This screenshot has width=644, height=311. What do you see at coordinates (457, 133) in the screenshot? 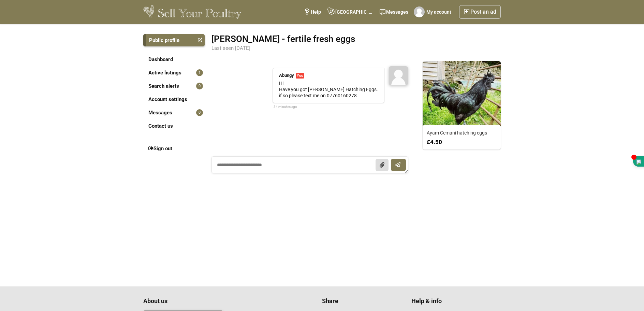
I see `a: Ayam Cemani hatching eggs` at bounding box center [457, 133].